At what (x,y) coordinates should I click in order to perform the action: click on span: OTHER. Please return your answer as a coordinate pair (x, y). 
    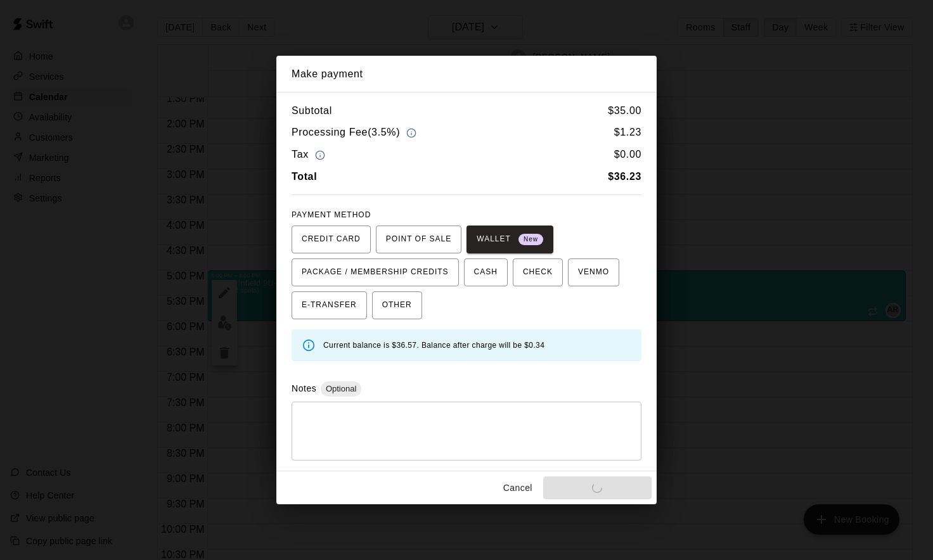
    Looking at the image, I should click on (397, 305).